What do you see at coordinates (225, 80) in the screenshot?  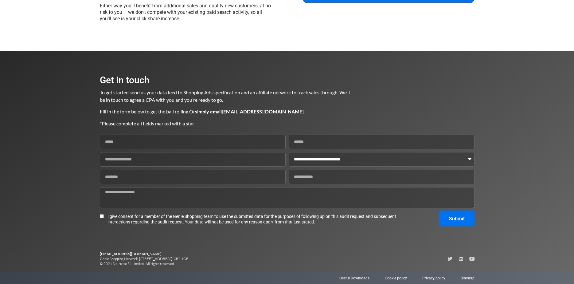 I see `h2: Get in touch` at bounding box center [225, 80].